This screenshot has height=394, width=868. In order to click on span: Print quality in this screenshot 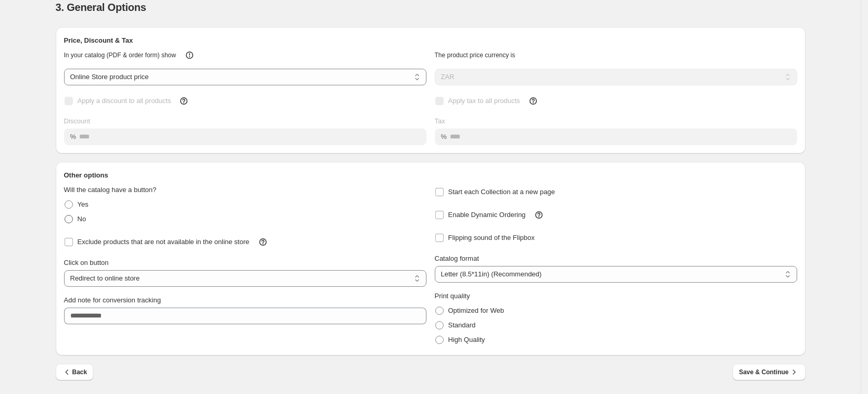, I will do `click(452, 295)`.